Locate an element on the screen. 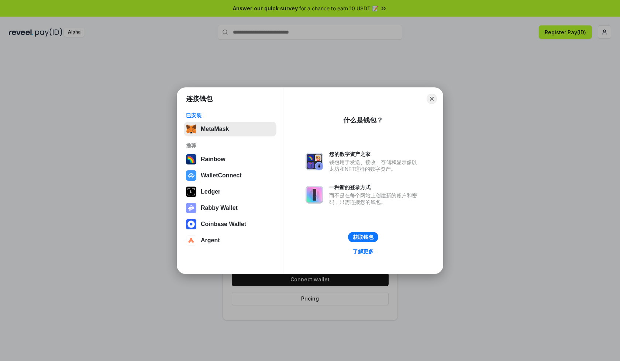 Image resolution: width=620 pixels, height=361 pixels. img: svg+xml,%3Csvg%20fill%3D%22none%22%20height%3D%2233%22%20viewBox%3D%220%200%2035%2033%22%20width%... is located at coordinates (191, 129).